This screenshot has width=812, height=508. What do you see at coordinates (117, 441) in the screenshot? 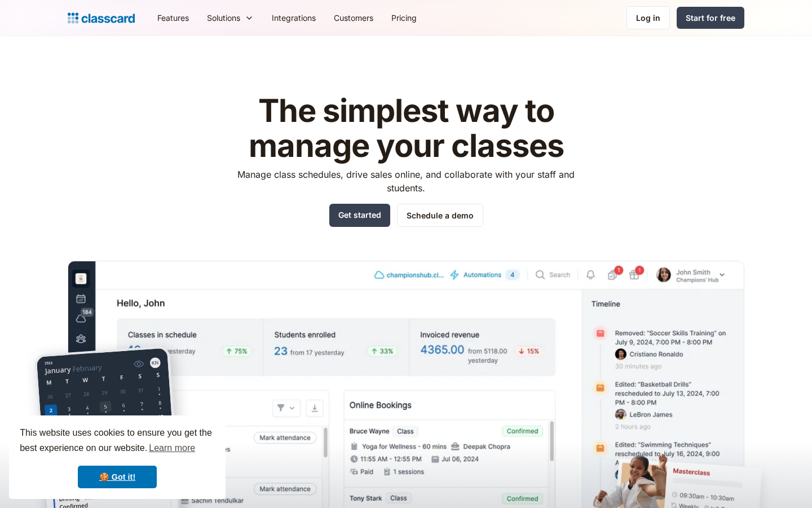
I see `span: This website uses cookies to ensure you get the best experience on our website.` at bounding box center [117, 441].